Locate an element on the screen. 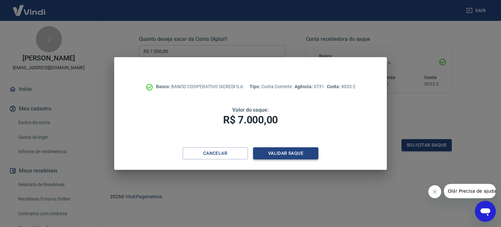  span: Olá! Precisa de ajuda? is located at coordinates (29, 7).